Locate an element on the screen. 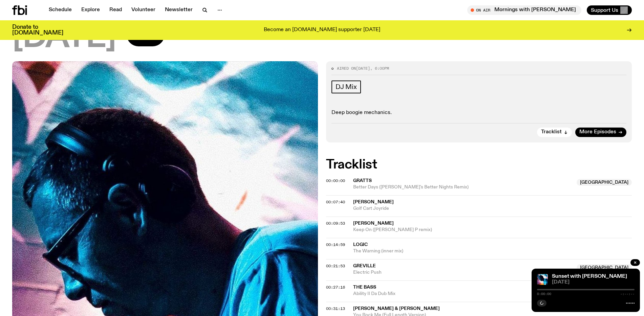 This screenshot has width=644, height=316. span: Tracklist is located at coordinates (551, 132).